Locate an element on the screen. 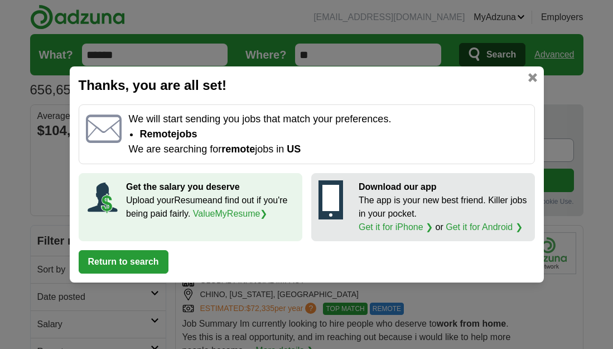  p: Download our app is located at coordinates (443, 187).